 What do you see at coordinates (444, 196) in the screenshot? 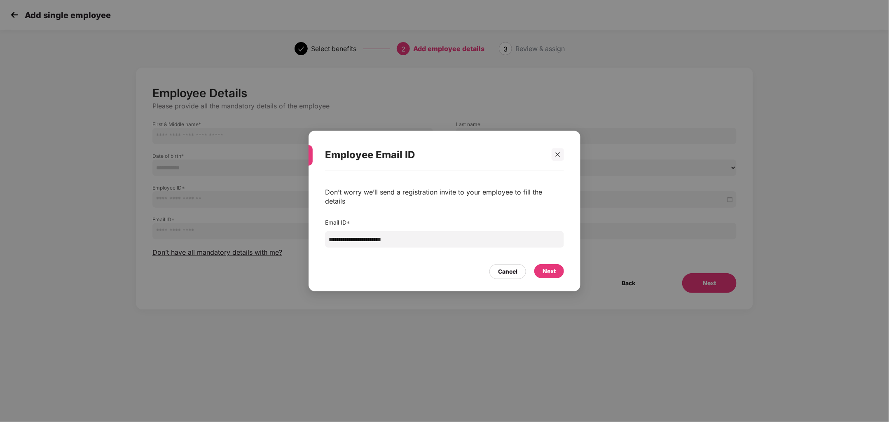
I see `div: Don’t worry we’ll send a registration invite to your employee to fill the details` at bounding box center [444, 196].